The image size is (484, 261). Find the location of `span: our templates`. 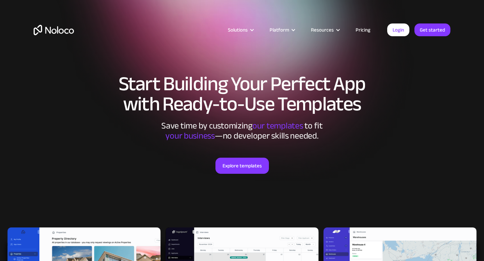

span: our templates is located at coordinates (278, 126).